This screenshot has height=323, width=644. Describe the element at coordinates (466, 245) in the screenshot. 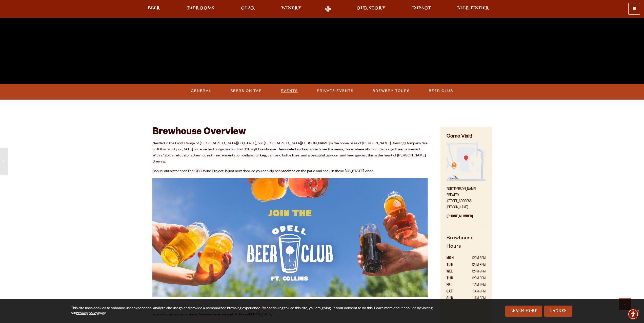

I see `h5: Brewhouse Hours` at that location.